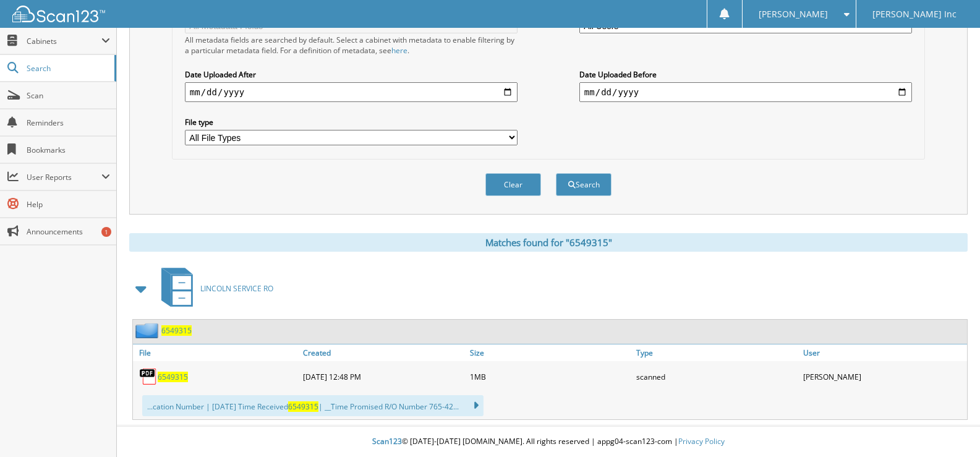 The height and width of the screenshot is (457, 980). I want to click on span: Bookmarks, so click(68, 149).